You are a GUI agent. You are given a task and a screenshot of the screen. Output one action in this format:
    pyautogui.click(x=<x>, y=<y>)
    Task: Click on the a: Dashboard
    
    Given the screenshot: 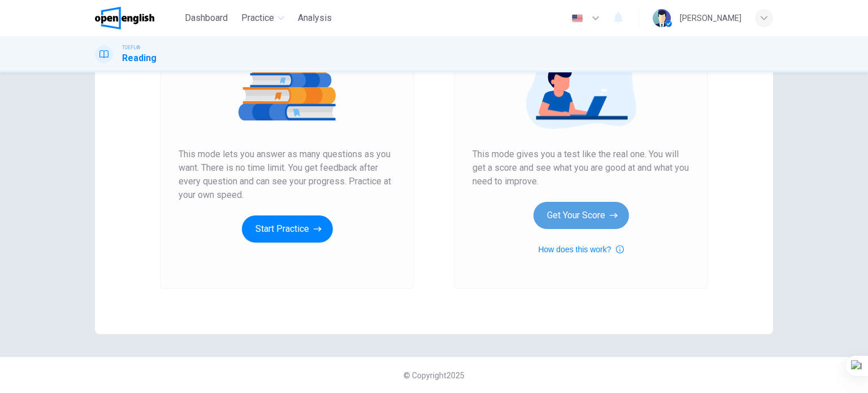 What is the action you would take?
    pyautogui.click(x=207, y=18)
    